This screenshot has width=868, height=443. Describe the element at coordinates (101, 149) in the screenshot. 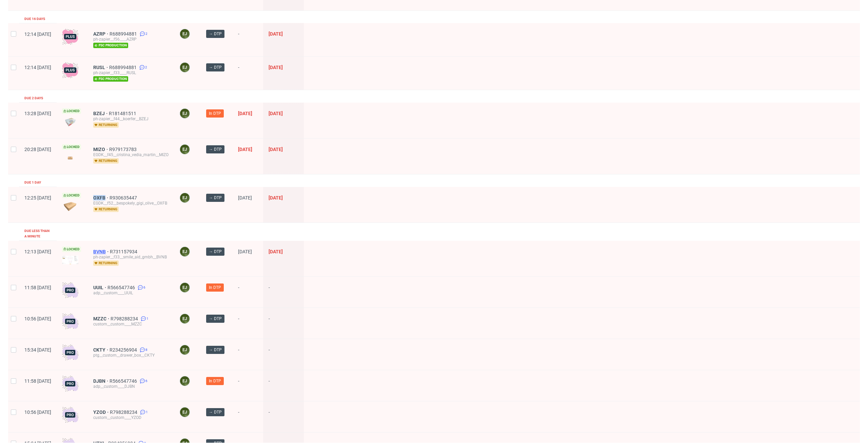

I see `span: MIZO` at that location.